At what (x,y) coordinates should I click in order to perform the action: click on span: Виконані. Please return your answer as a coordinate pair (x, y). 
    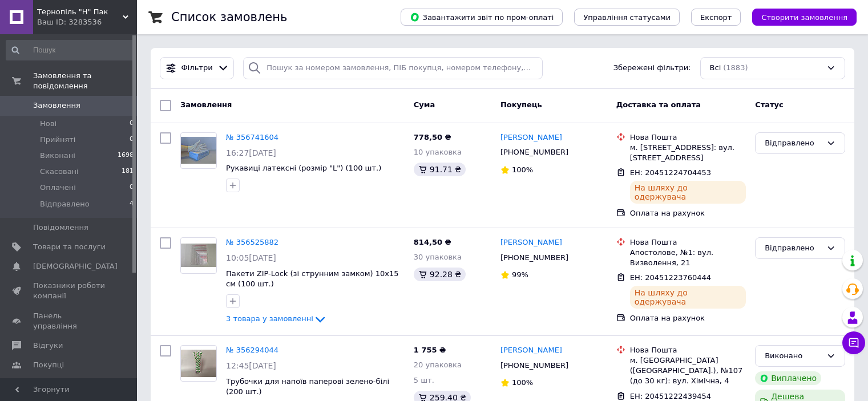
    Looking at the image, I should click on (58, 156).